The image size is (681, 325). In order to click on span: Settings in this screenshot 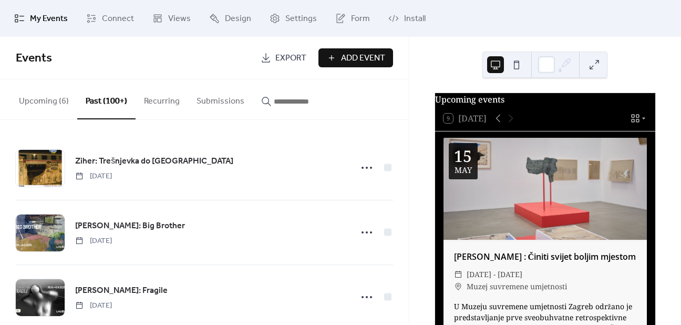, I will do `click(301, 19)`.